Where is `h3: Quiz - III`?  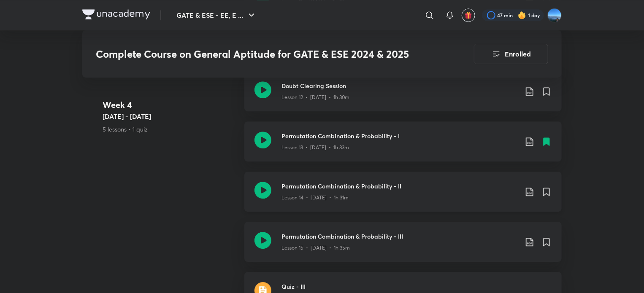 h3: Quiz - III is located at coordinates (417, 286).